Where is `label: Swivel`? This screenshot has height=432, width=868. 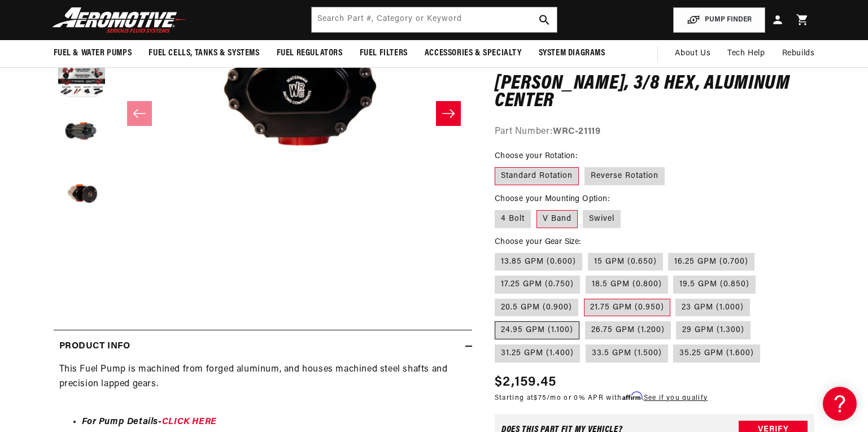 label: Swivel is located at coordinates (602, 219).